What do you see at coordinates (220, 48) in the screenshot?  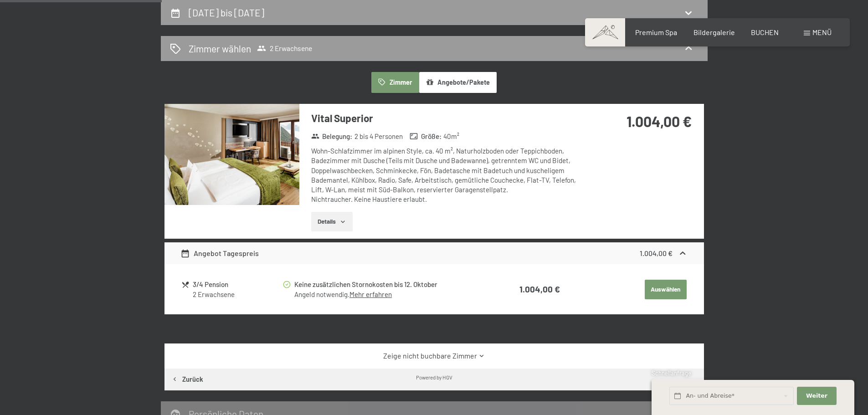 I see `h2: Zimmer wählen` at bounding box center [220, 48].